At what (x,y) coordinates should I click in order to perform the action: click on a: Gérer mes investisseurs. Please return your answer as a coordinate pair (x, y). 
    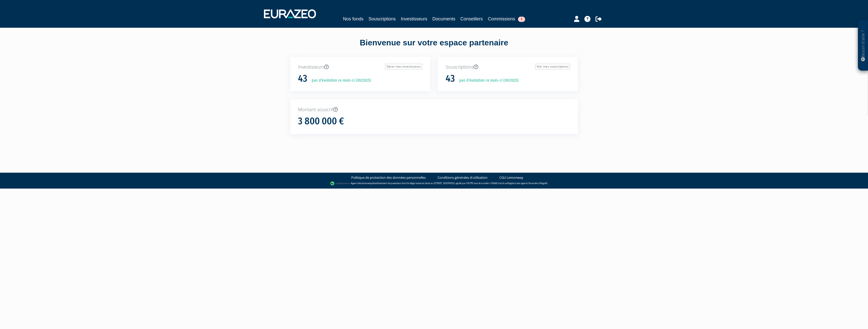
    Looking at the image, I should click on (404, 67).